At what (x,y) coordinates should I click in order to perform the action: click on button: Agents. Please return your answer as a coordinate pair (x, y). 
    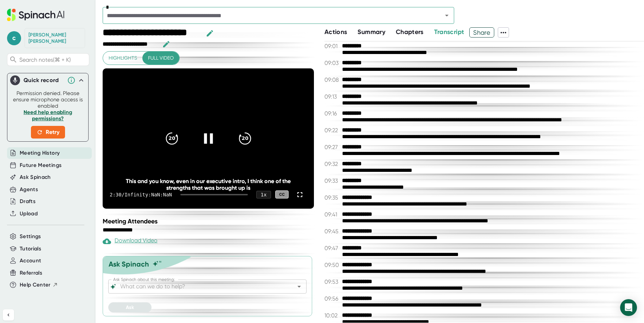
    Looking at the image, I should click on (29, 189).